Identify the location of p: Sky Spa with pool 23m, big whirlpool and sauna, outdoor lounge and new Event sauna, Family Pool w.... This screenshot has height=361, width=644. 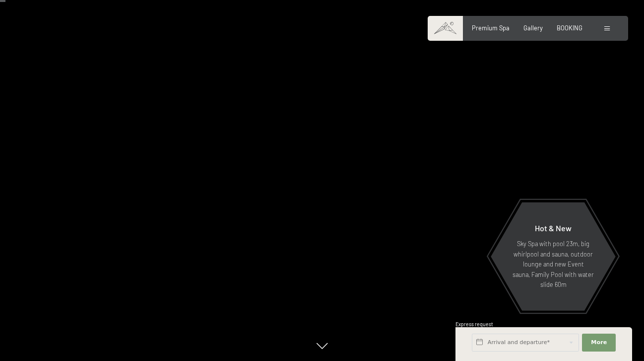
(553, 264).